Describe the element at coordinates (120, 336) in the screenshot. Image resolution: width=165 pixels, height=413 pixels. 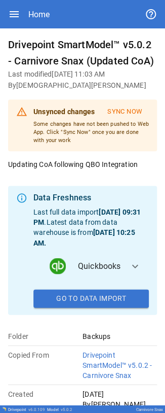
I see `p: Backups` at that location.